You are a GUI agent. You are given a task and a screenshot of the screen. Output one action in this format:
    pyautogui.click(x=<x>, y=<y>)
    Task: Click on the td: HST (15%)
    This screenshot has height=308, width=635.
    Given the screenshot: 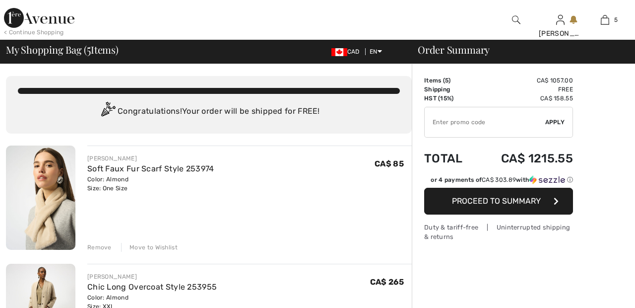 What is the action you would take?
    pyautogui.click(x=450, y=98)
    